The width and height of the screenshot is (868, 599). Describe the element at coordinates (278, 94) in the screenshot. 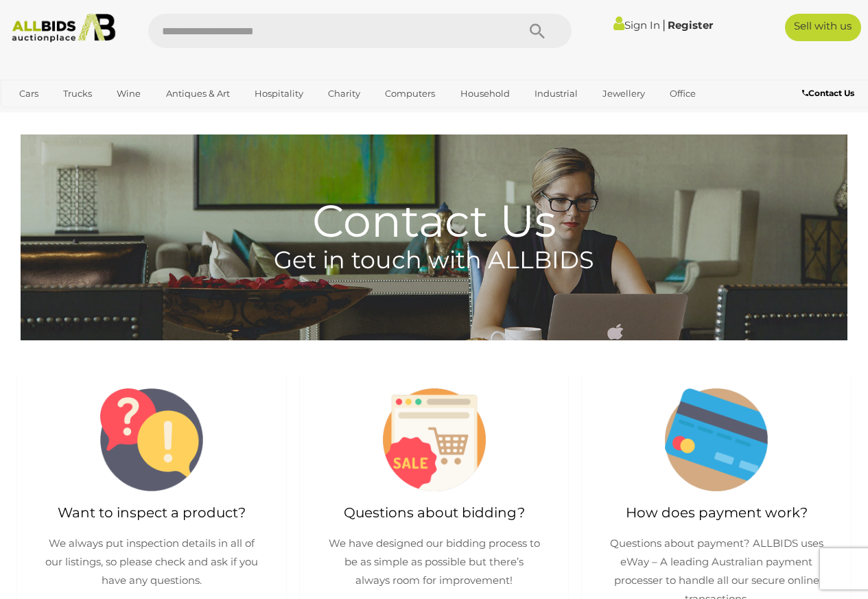

I see `a: Hospitality` at that location.